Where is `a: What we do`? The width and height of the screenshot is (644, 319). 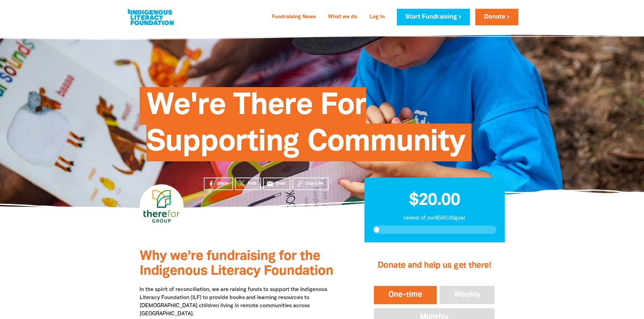
a: What we do is located at coordinates (342, 17).